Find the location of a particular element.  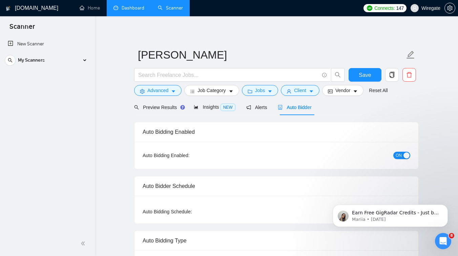

div: AI Assistant from GigRadar 📡 says… is located at coordinates (68, 52).